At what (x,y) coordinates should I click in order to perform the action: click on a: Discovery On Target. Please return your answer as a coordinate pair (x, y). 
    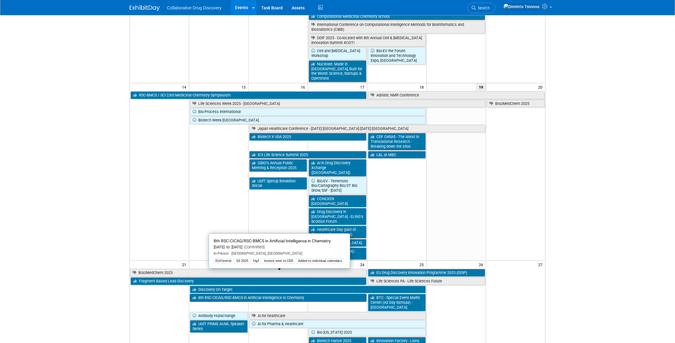
    Looking at the image, I should click on (308, 290).